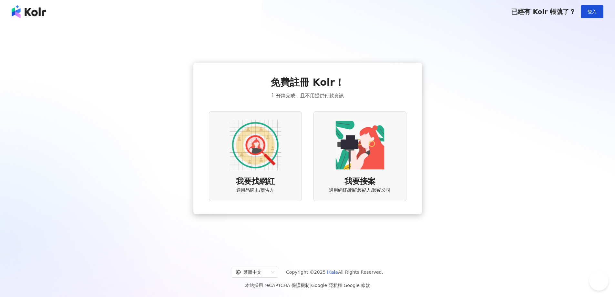 The image size is (615, 297). What do you see at coordinates (29, 12) in the screenshot?
I see `img: logo` at bounding box center [29, 12].